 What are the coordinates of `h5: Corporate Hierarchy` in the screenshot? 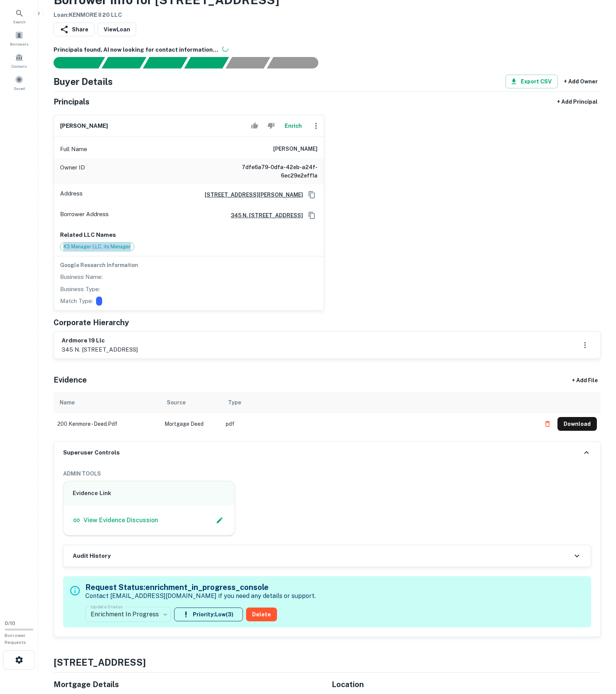 It's located at (91, 322).